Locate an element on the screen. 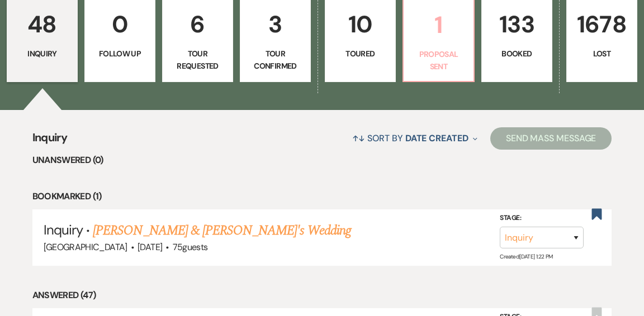 This screenshot has width=644, height=316. p: 48 is located at coordinates (42, 24).